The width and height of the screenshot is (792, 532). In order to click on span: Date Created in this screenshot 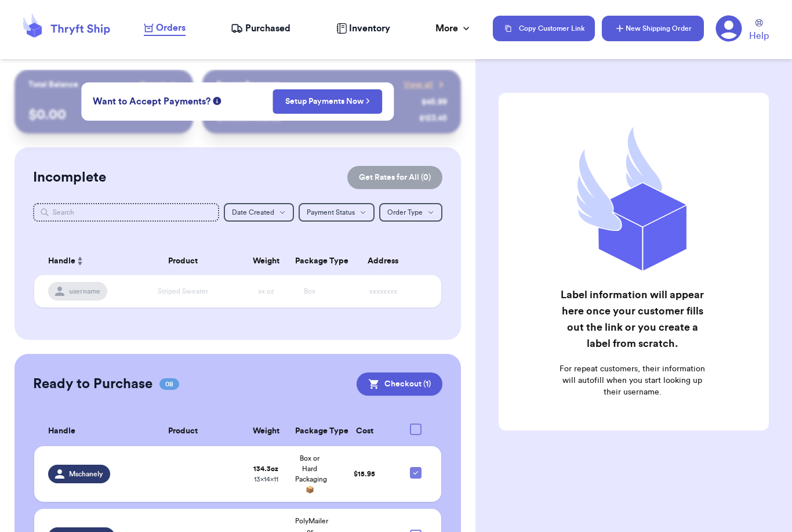, I will do `click(253, 212)`.